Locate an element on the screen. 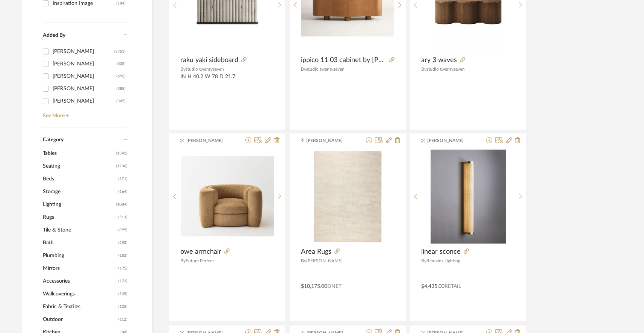 The height and width of the screenshot is (333, 644). span: (145) is located at coordinates (123, 294).